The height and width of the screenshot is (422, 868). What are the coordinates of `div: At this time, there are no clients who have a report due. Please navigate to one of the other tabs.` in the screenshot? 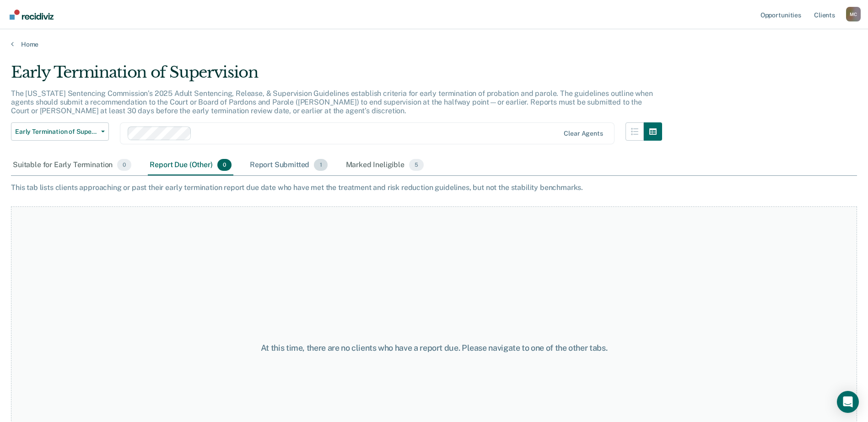 It's located at (434, 348).